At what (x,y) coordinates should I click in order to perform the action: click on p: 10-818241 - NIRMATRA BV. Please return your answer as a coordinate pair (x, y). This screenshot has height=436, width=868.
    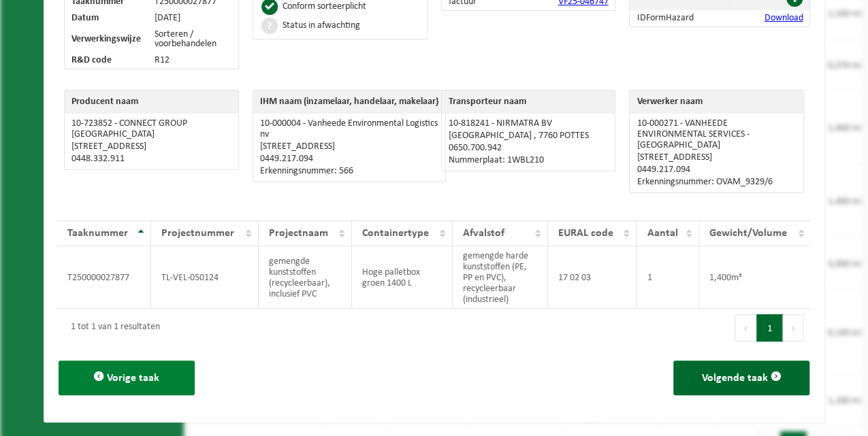
    Looking at the image, I should click on (528, 124).